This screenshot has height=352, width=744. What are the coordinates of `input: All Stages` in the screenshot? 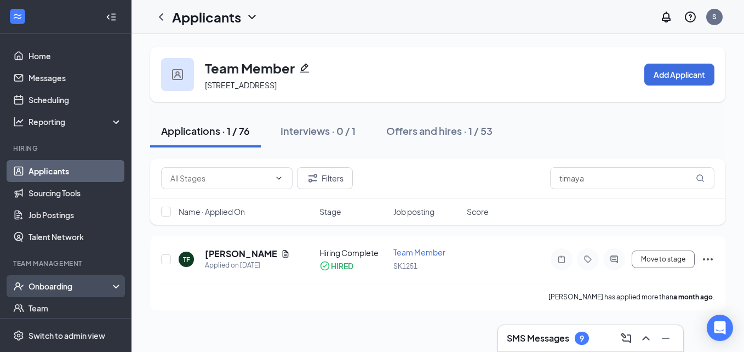 It's located at (220, 178).